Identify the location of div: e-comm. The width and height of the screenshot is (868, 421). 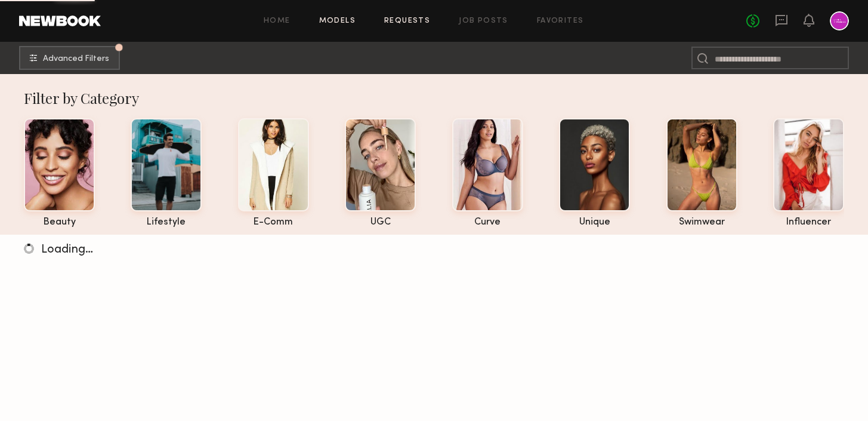
(273, 222).